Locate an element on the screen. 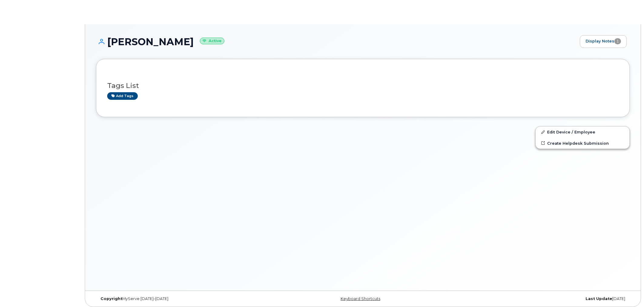 The width and height of the screenshot is (644, 307). a: Add tags is located at coordinates (122, 96).